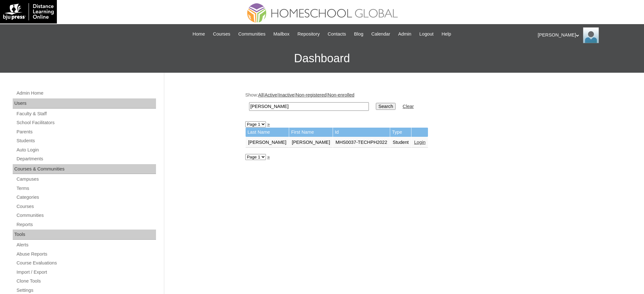  I want to click on span: Home, so click(199, 34).